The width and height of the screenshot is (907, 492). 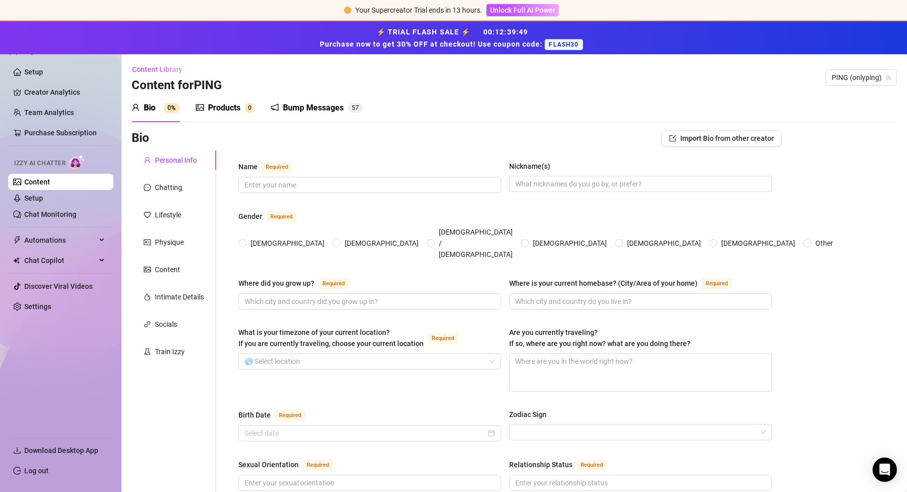 I want to click on span: import, so click(x=673, y=138).